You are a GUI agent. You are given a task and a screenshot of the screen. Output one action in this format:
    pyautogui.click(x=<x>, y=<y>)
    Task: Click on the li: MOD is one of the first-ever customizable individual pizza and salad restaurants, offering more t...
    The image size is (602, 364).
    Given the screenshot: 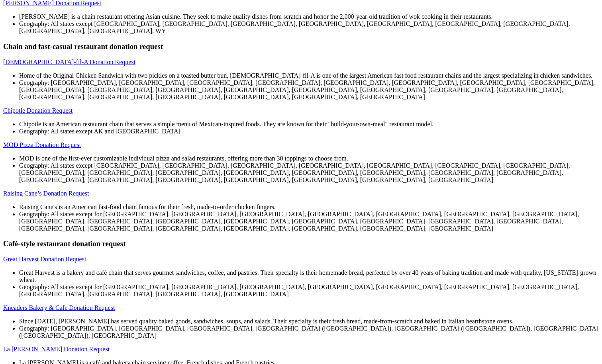 What is the action you would take?
    pyautogui.click(x=309, y=159)
    